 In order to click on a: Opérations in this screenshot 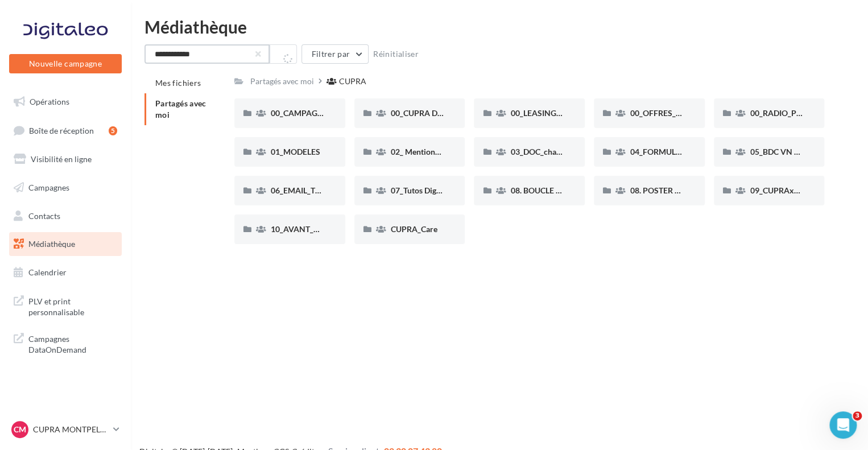, I will do `click(65, 102)`.